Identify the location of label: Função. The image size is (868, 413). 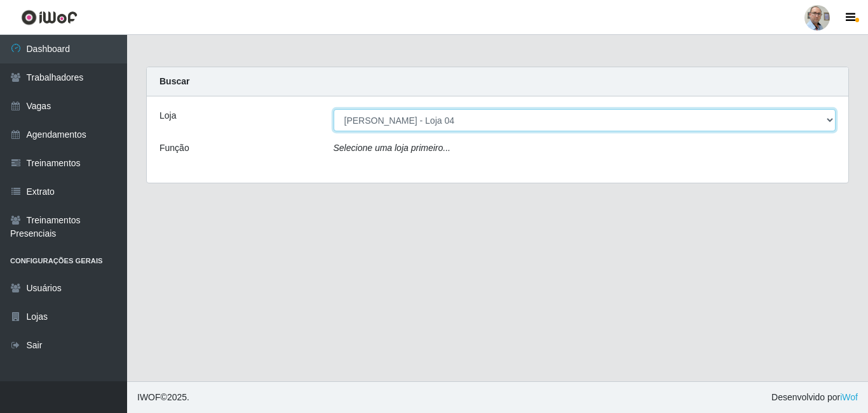
(174, 148).